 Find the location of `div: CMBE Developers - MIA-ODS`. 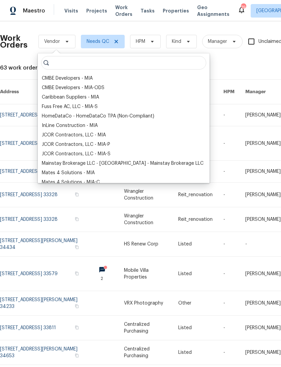

div: CMBE Developers - MIA-ODS is located at coordinates (73, 88).